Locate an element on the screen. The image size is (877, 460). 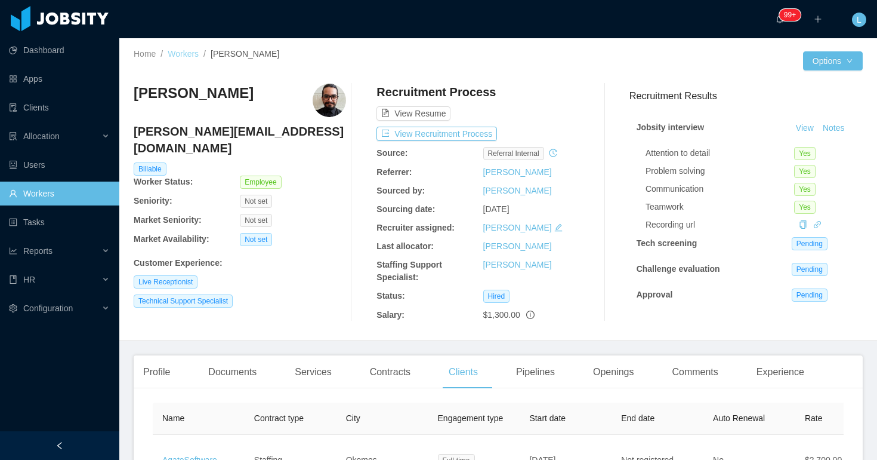
span: Employee is located at coordinates (260, 182).